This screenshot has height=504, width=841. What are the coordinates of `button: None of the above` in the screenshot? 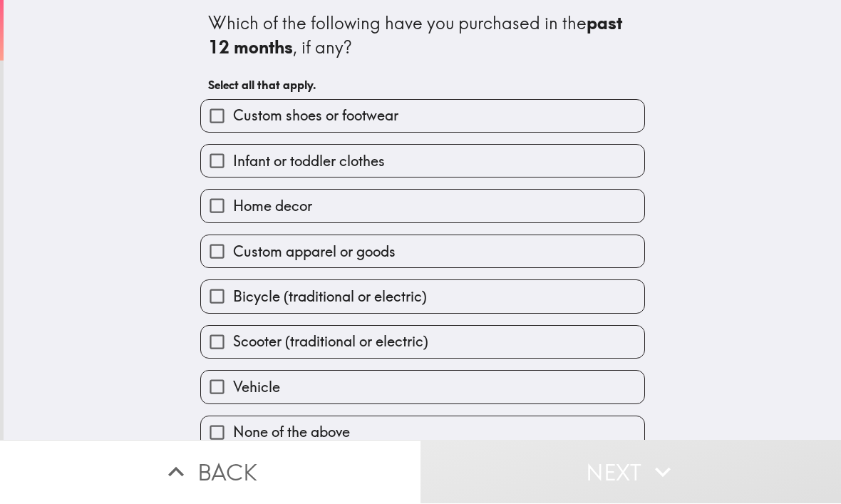 It's located at (422, 433).